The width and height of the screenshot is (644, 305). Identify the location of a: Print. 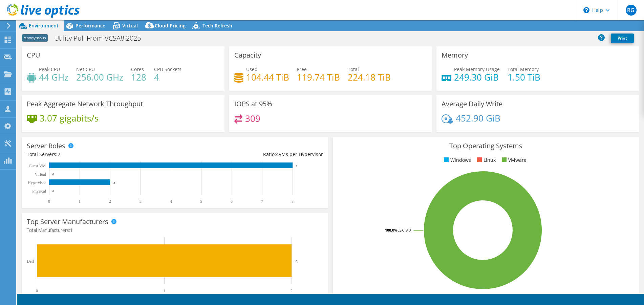
(622, 38).